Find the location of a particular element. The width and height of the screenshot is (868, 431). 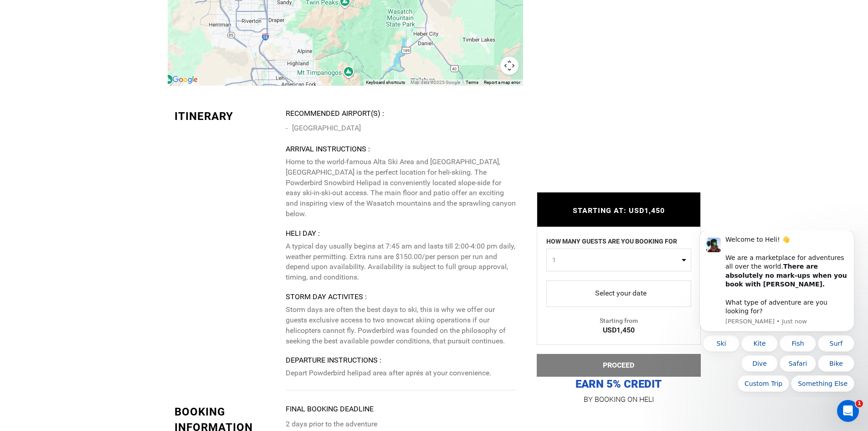

span: STARTING AT: USD1,450 is located at coordinates (619, 210).